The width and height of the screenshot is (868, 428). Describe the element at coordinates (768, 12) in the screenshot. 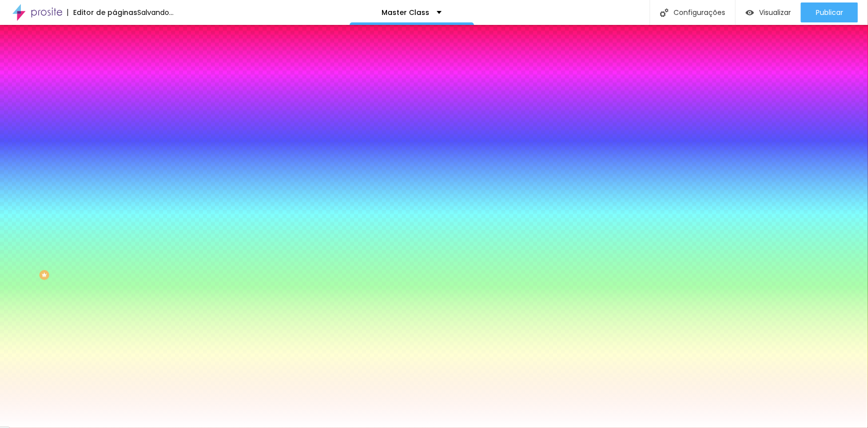

I see `button: Visualizar` at that location.